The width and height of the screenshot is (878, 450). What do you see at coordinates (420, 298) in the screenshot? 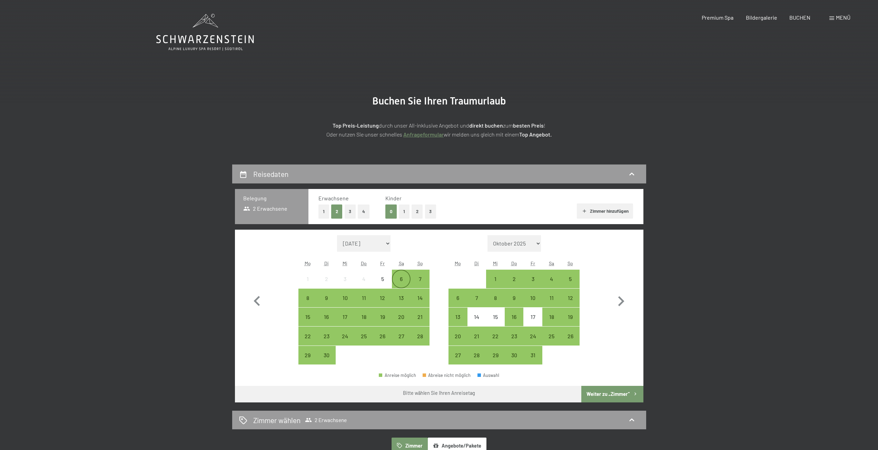
I see `div: Sun Sep 14 2025` at bounding box center [420, 298].